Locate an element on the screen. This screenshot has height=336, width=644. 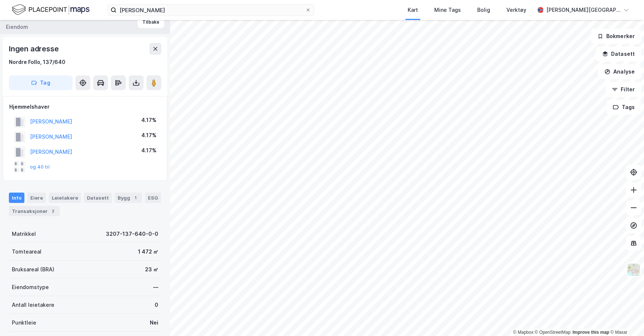
div: 0 is located at coordinates (156, 305).